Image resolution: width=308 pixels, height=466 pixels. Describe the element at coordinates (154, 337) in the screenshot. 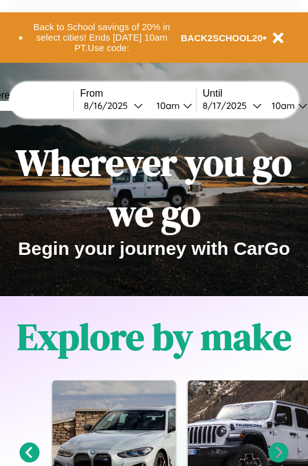

I see `h1: Explore by make` at that location.